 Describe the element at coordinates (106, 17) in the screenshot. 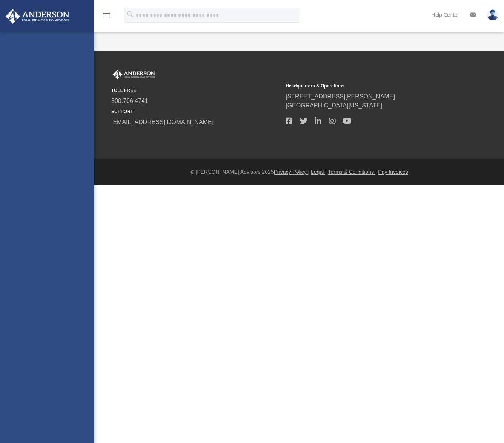

I see `a: menu` at that location.